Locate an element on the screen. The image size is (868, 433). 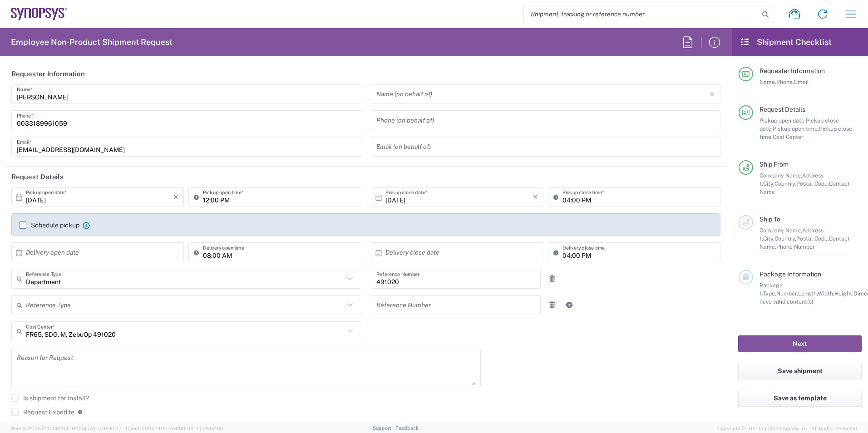
span: Cost Center is located at coordinates (788, 137).